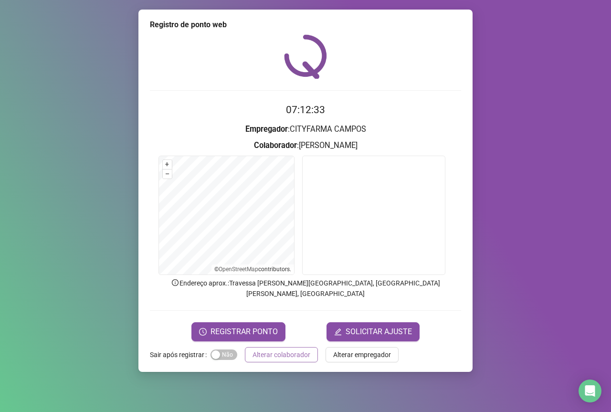 The width and height of the screenshot is (611, 412). I want to click on span: REGISTRAR PONTO, so click(244, 332).